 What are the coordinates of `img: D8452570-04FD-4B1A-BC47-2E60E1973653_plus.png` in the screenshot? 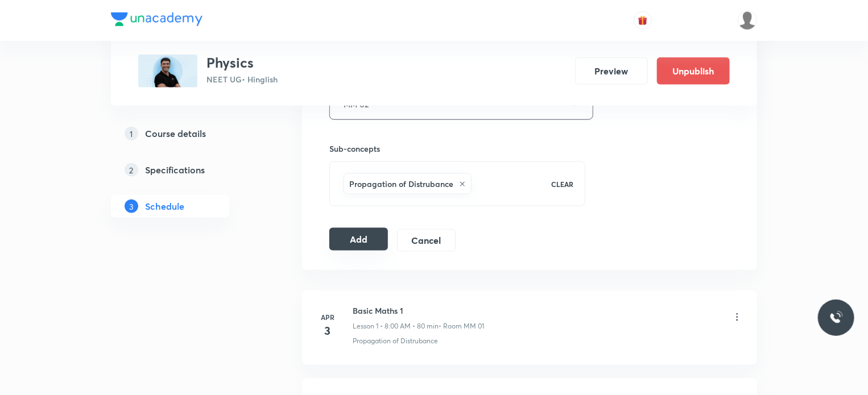 It's located at (168, 71).